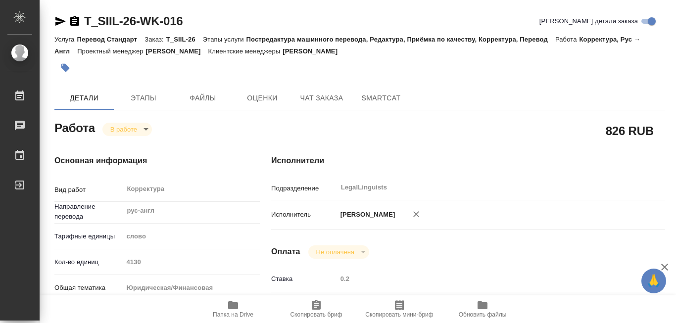 Image resolution: width=676 pixels, height=323 pixels. Describe the element at coordinates (75, 21) in the screenshot. I see `button: Скопировать ссылку` at that location.